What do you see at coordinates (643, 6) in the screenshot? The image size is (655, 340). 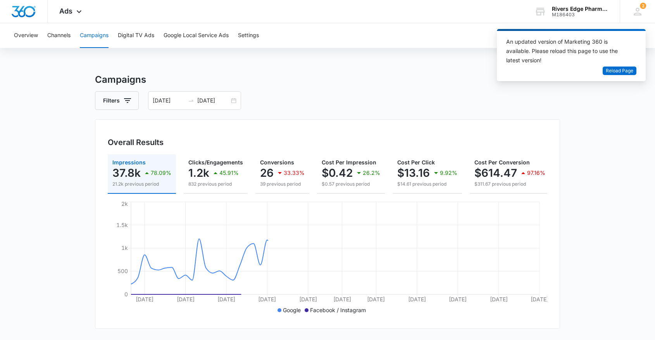 I see `span: 2` at bounding box center [643, 6].